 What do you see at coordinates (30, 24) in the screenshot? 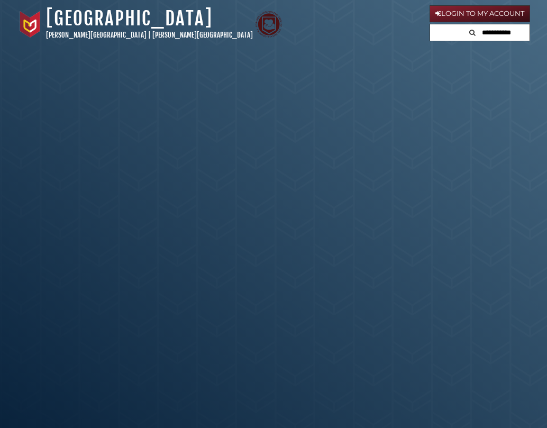
I see `img: Calvin University` at bounding box center [30, 24].